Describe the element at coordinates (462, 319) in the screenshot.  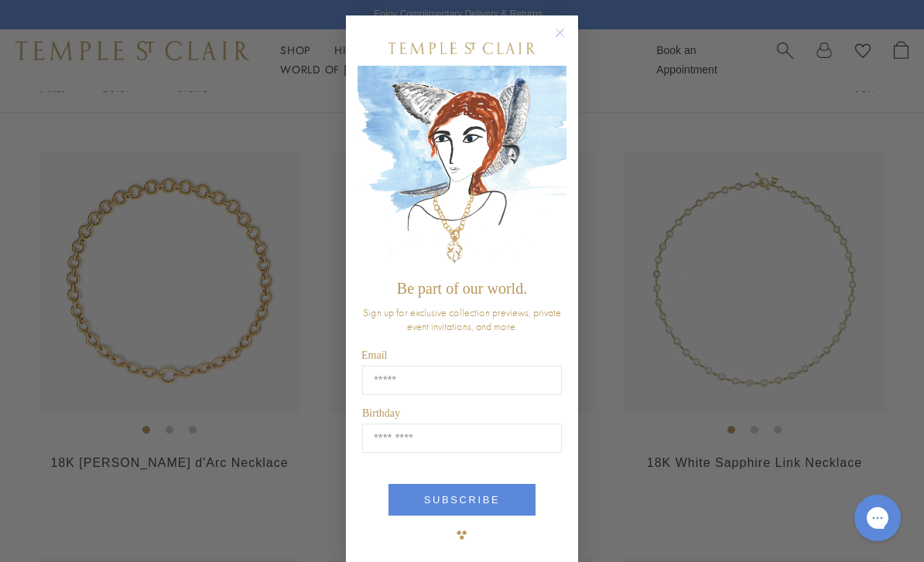
I see `span: Sign up for exclusive collection previews, private event invitations, and more.` at that location.